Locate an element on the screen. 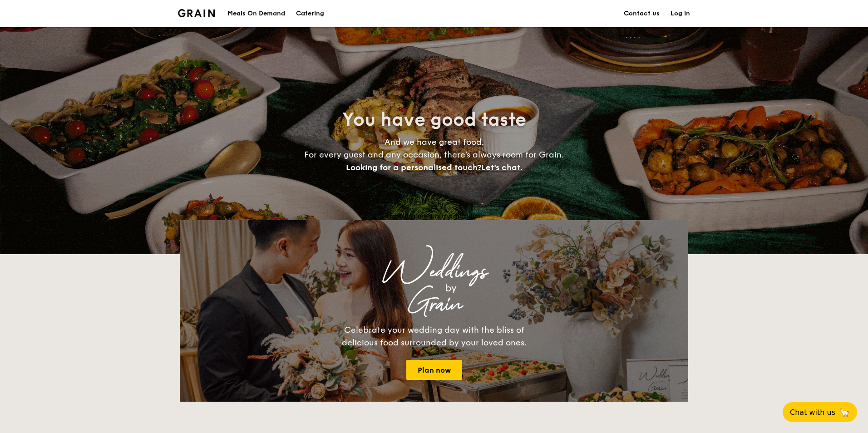 The height and width of the screenshot is (433, 868). span: Let's chat. is located at coordinates (502, 167).